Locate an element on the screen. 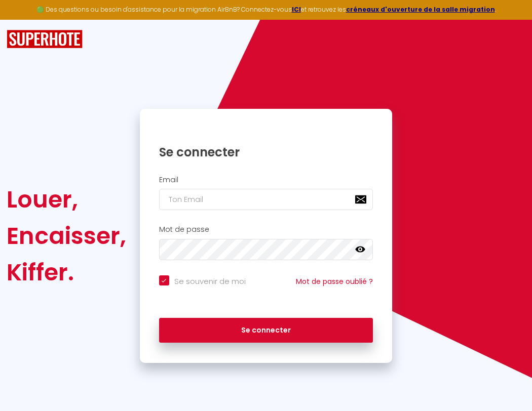 This screenshot has height=411, width=532. strong: ICI is located at coordinates (296, 9).